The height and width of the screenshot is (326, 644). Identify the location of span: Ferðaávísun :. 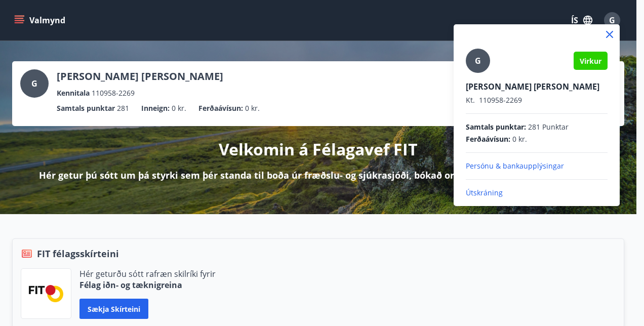
(488, 139).